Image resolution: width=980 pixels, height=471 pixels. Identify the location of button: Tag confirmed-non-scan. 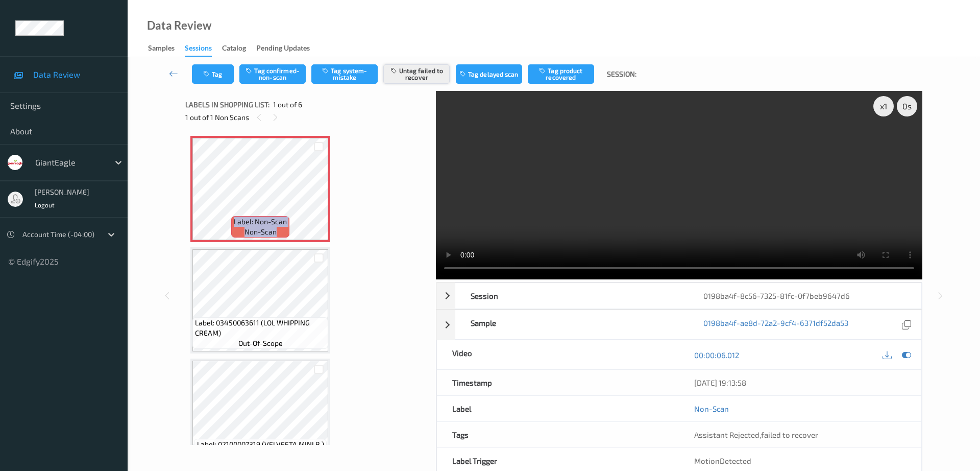
(272, 74).